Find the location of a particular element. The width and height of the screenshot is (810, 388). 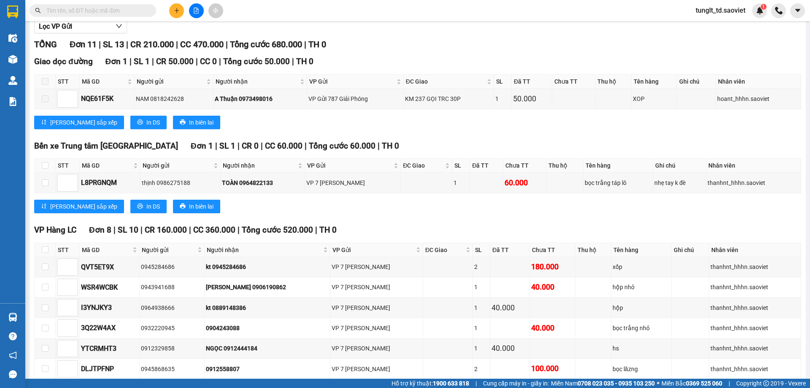

div: 3Q22W4AX is located at coordinates (109, 327).